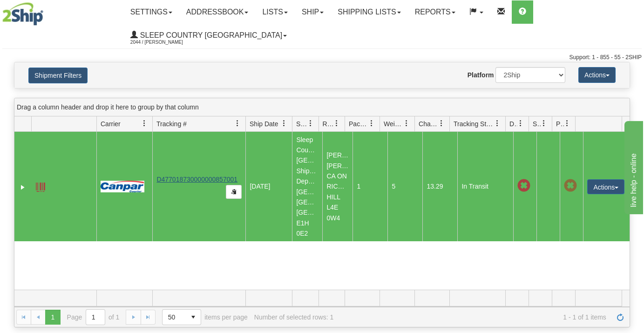 The height and width of the screenshot is (333, 644). I want to click on img: logo2044.jpg, so click(23, 14).